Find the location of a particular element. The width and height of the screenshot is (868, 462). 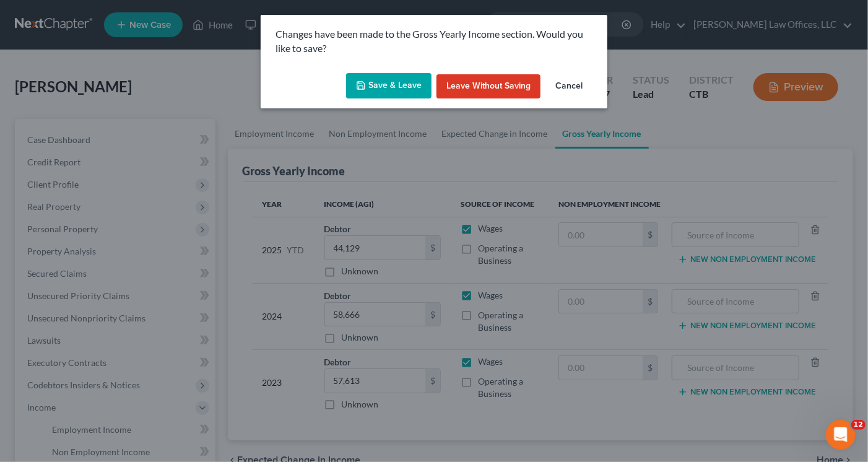

button: Cancel is located at coordinates (569, 87).